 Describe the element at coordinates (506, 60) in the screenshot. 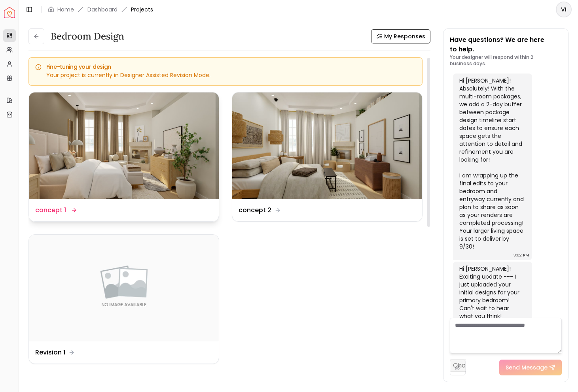

I see `p: Your designer will respond within 2 business days.` at that location.